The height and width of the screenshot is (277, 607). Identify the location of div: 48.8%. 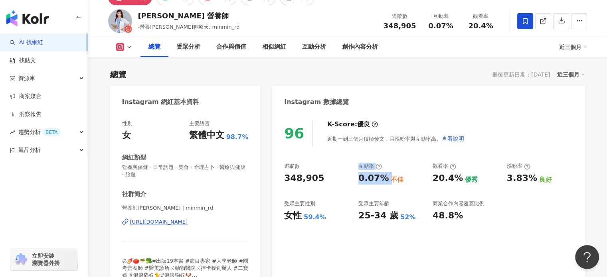
(448, 216).